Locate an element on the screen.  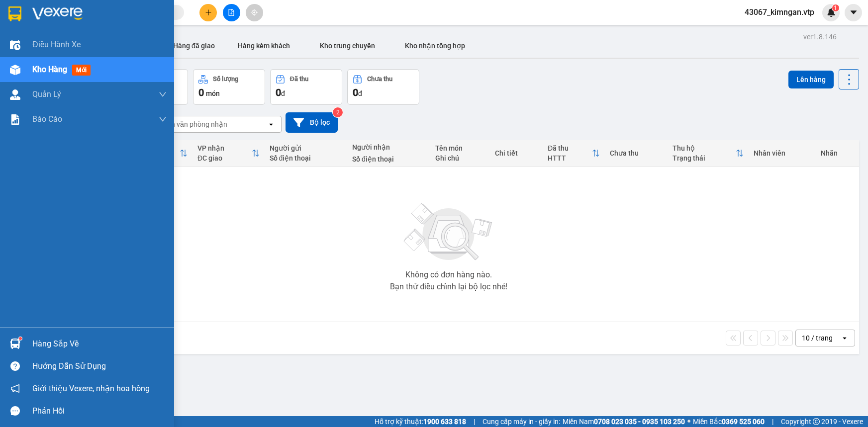
button: aim is located at coordinates (254, 13).